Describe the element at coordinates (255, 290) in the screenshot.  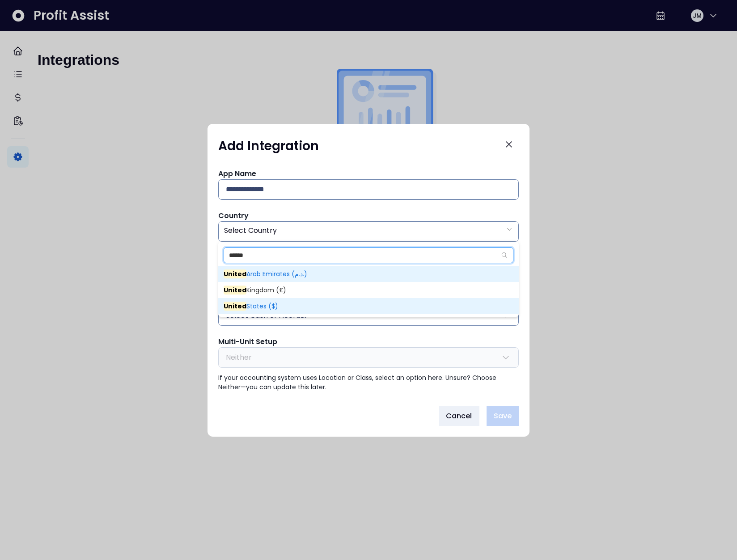
I see `span: Kingdom (£)` at that location.